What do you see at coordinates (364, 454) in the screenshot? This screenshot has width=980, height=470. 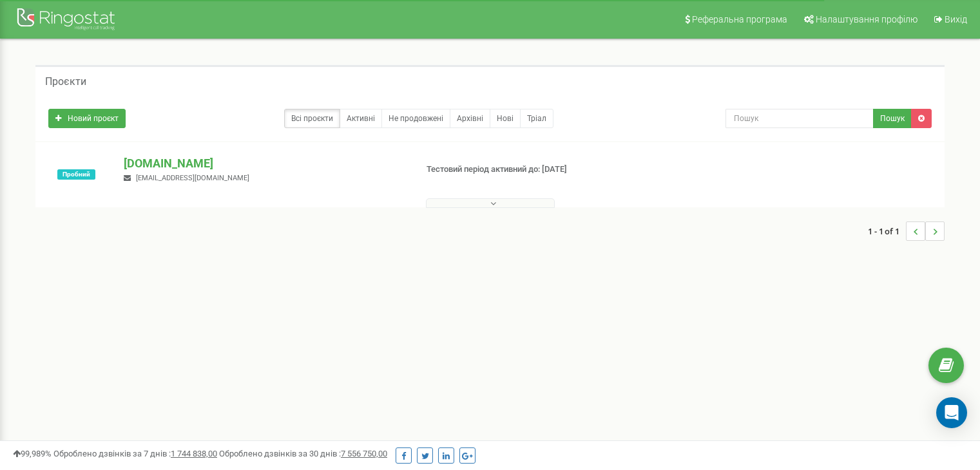 I see `u: 7 556 750,00` at bounding box center [364, 454].